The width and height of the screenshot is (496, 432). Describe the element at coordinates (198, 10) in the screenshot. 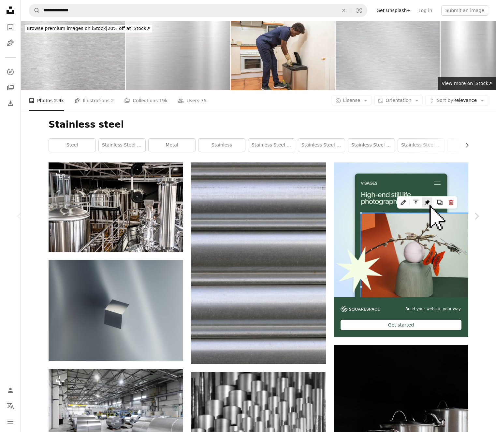

I see `form: Find visuals sitewide` at that location.